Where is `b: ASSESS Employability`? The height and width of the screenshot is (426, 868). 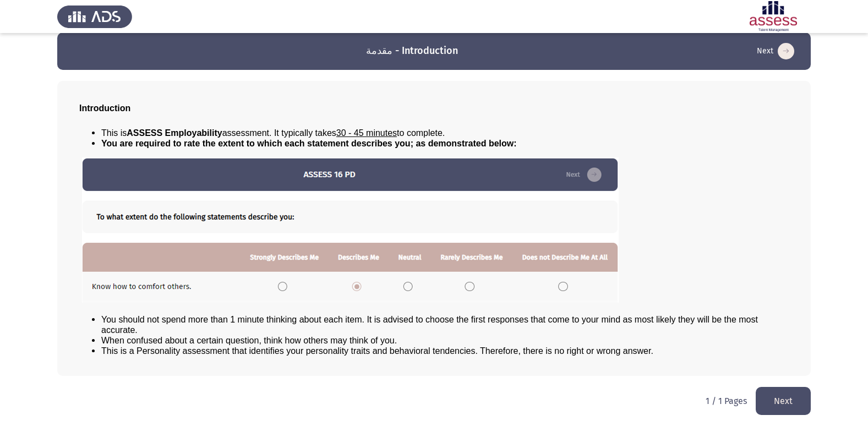
b: ASSESS Employability is located at coordinates (174, 132).